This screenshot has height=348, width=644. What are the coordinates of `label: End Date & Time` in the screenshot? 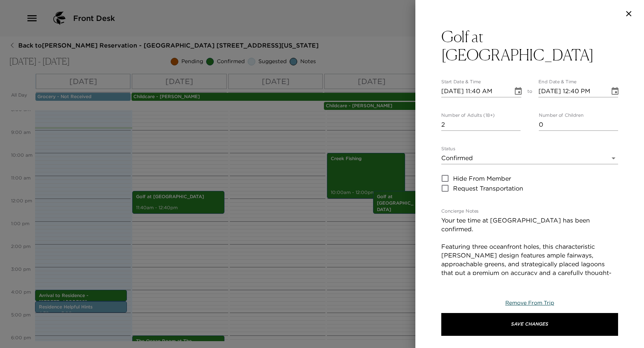 It's located at (557, 82).